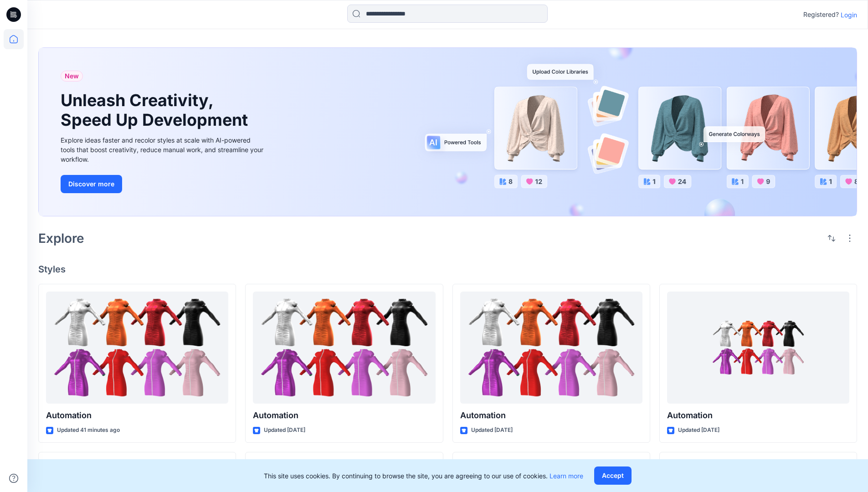 The height and width of the screenshot is (492, 868). Describe the element at coordinates (163, 184) in the screenshot. I see `a: Discover more` at that location.